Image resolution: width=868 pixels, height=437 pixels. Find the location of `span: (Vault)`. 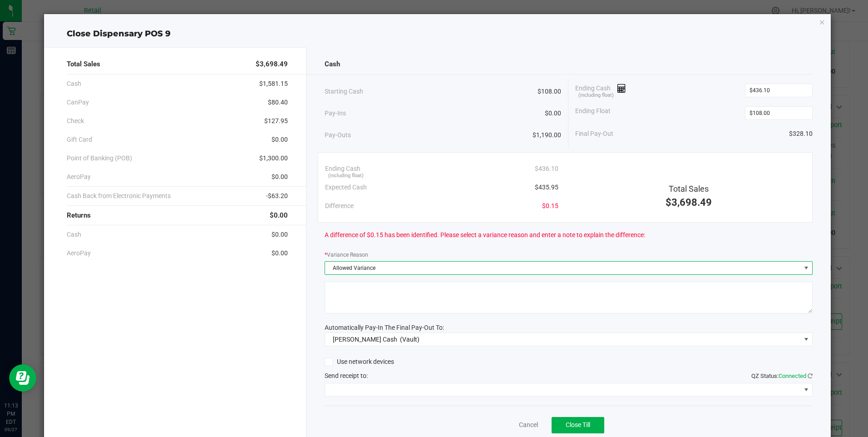

span: (Vault) is located at coordinates (410, 339).